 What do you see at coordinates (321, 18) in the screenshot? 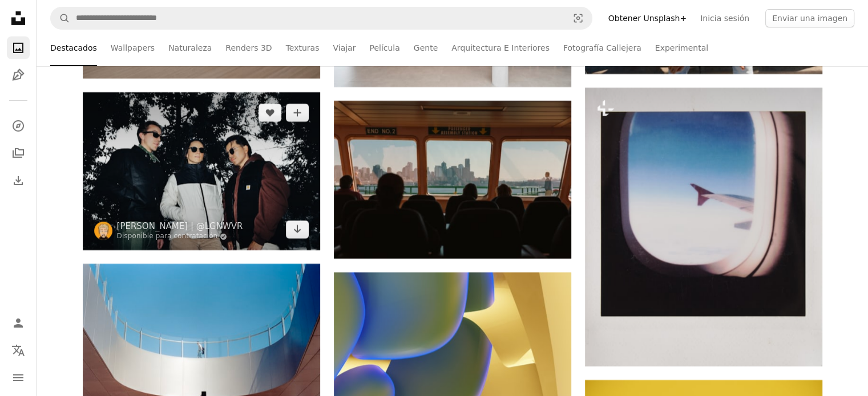
I see `form: Encuentra imágenes en todo el sitio` at bounding box center [321, 18].